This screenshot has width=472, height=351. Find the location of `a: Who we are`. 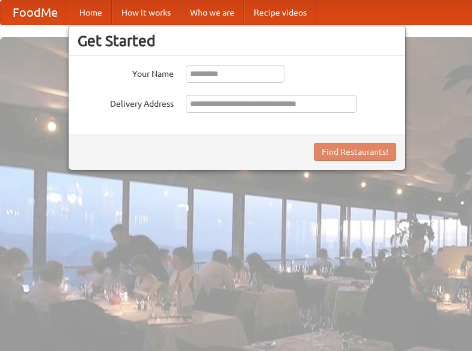

a: Who we are is located at coordinates (212, 13).